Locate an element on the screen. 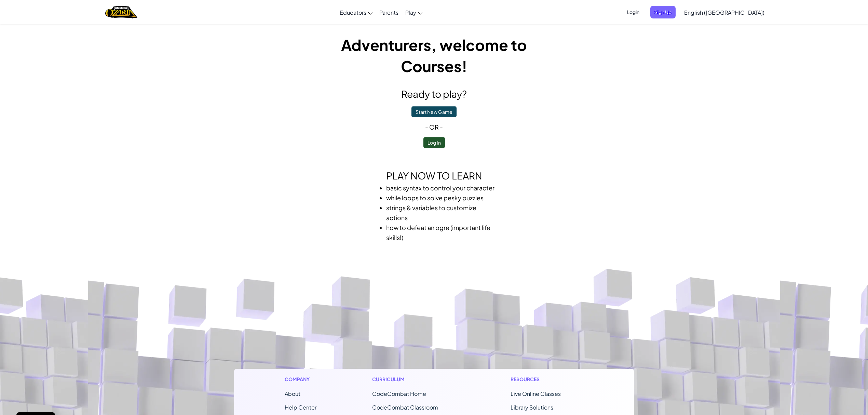 Image resolution: width=868 pixels, height=415 pixels. h2: Ready to play? is located at coordinates (434, 94).